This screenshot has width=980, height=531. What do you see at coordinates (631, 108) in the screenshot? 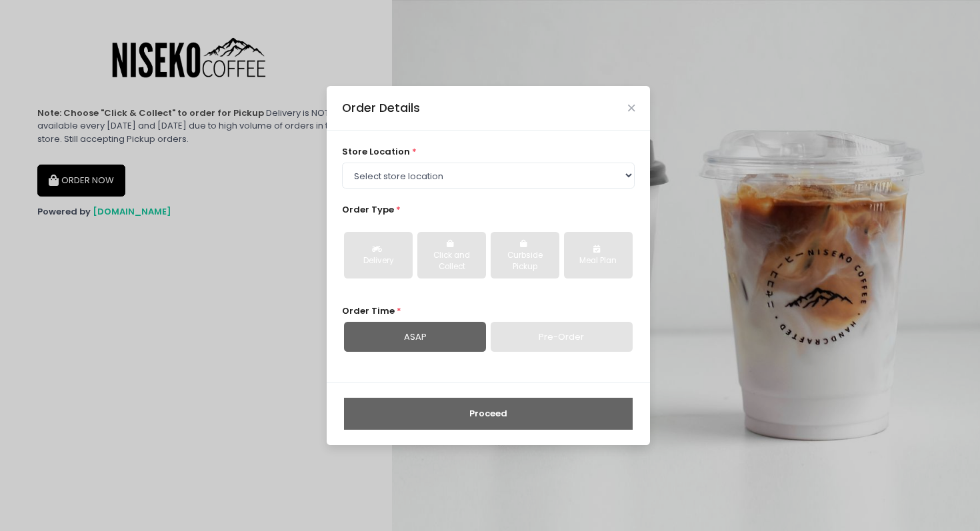
I see `button: Close` at bounding box center [631, 108].